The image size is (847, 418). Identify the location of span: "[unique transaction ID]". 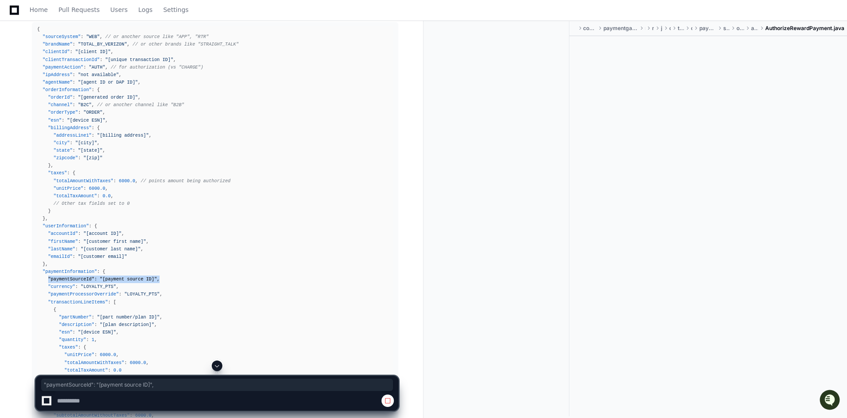
(139, 60).